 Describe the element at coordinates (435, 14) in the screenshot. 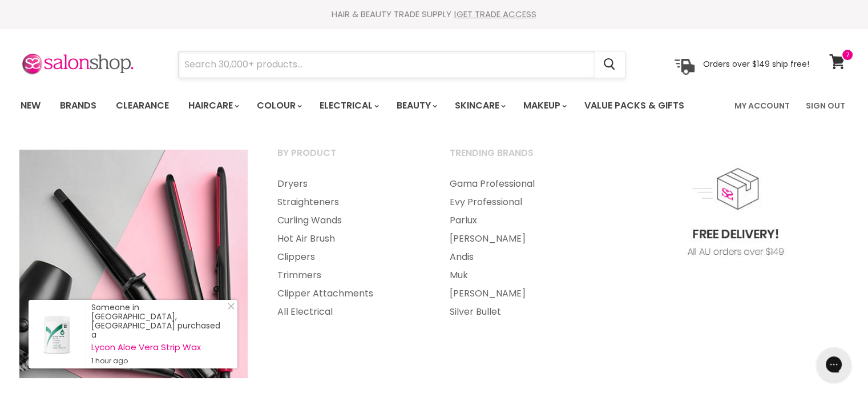

I see `div: HAIR & BEAUTY TRADE SUPPLY |` at that location.